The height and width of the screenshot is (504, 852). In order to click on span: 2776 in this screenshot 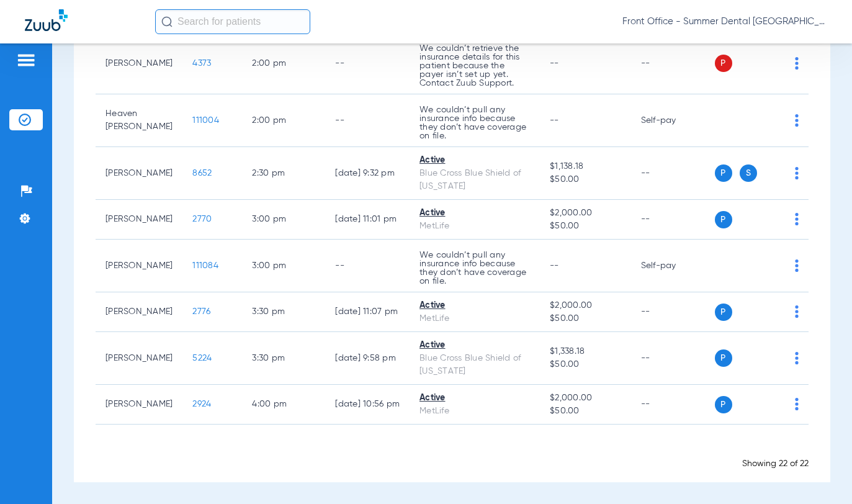, I will do `click(201, 311)`.